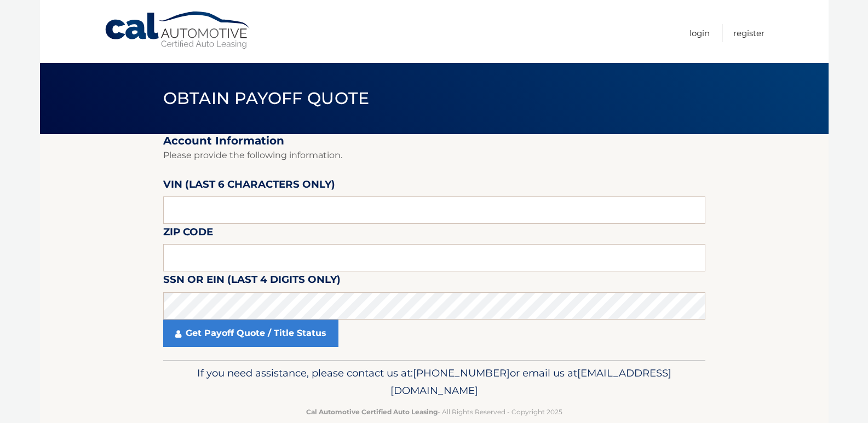  I want to click on h2: Account Information, so click(434, 141).